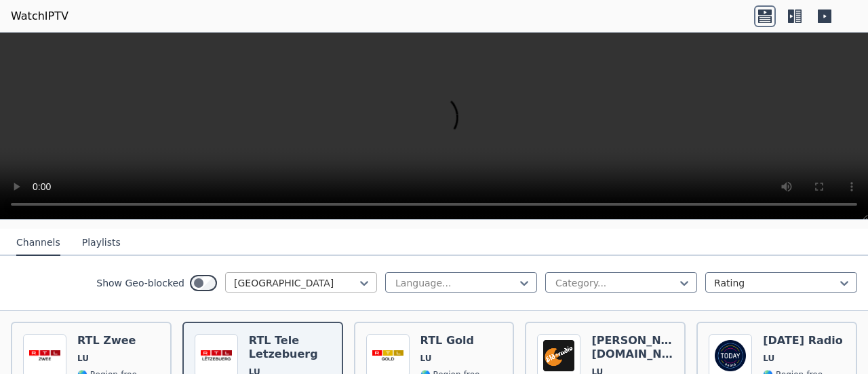 This screenshot has width=868, height=374. What do you see at coordinates (38, 243) in the screenshot?
I see `button: Channels` at bounding box center [38, 243].